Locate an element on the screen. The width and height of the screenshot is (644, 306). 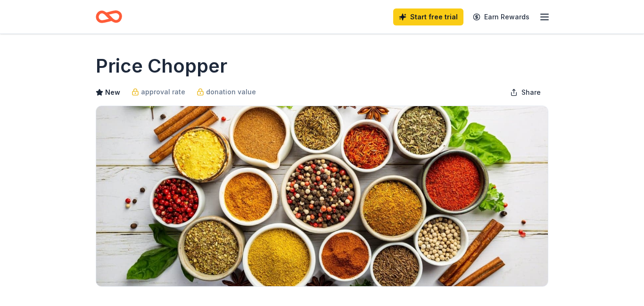
a: approval rate is located at coordinates (159, 92).